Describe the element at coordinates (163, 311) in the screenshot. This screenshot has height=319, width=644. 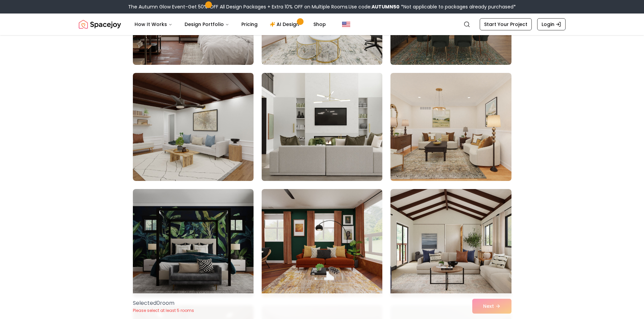
I see `p: Please select at least 5 rooms` at that location.